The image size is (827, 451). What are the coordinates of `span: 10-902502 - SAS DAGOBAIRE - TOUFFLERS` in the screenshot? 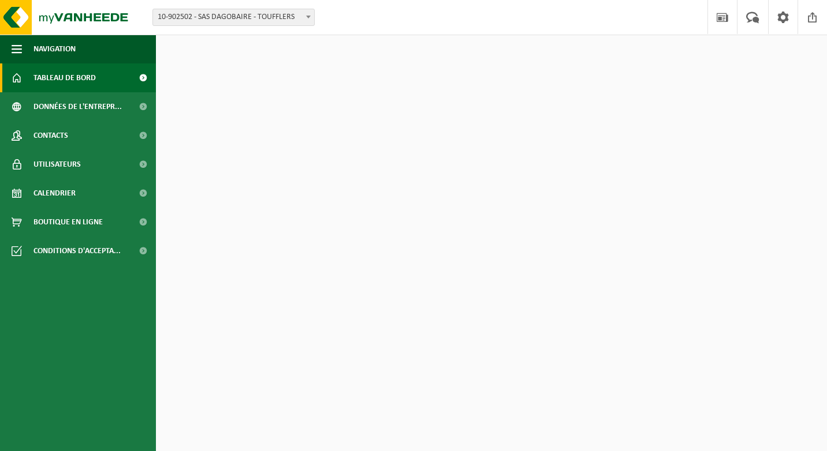 It's located at (233, 17).